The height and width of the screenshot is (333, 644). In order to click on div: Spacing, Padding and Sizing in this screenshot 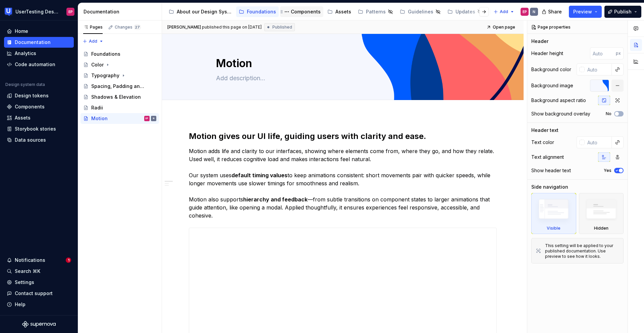, I will do `click(119, 86)`.